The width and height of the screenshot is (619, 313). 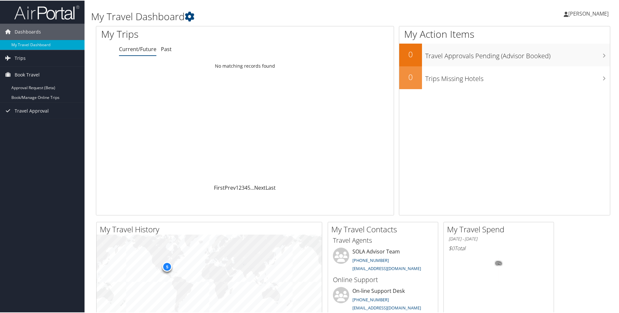 What do you see at coordinates (383, 240) in the screenshot?
I see `h3: Travel Agents` at bounding box center [383, 240].